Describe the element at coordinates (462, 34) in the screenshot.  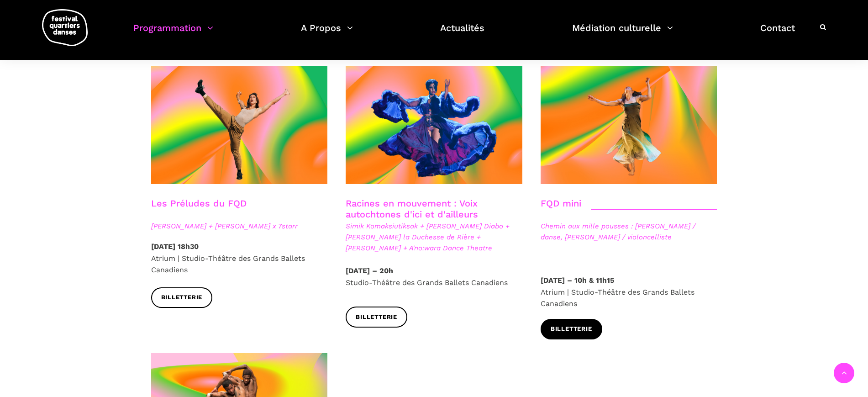
I see `a: Actualités` at that location.